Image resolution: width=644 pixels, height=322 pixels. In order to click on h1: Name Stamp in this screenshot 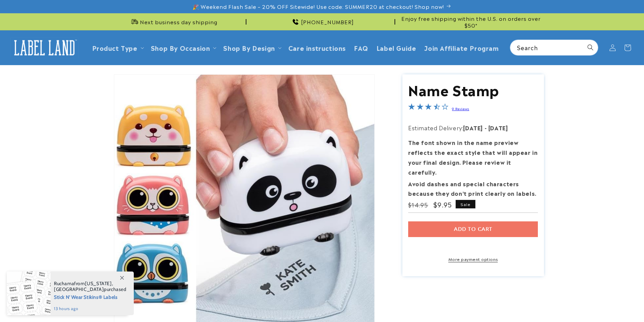, I will do `click(473, 90)`.